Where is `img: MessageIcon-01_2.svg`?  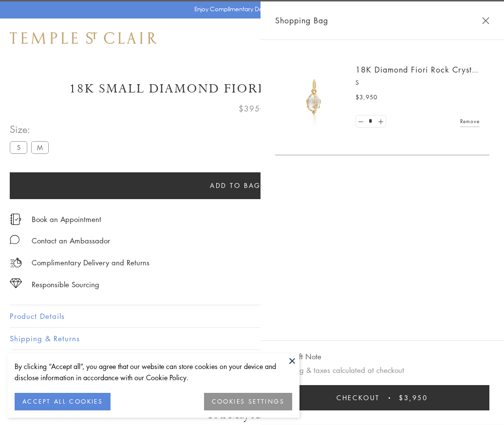
img: MessageIcon-01_2.svg is located at coordinates (14, 240).